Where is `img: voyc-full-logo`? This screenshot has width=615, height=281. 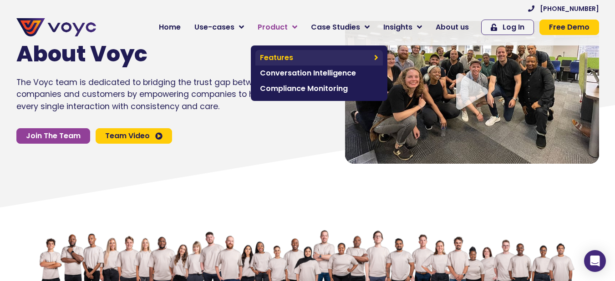
img: voyc-full-logo is located at coordinates (56, 27).